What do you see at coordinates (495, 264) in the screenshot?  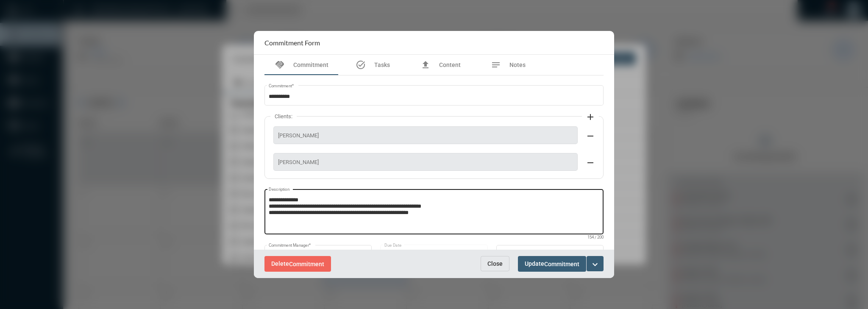 I see `span: Close` at bounding box center [495, 264].